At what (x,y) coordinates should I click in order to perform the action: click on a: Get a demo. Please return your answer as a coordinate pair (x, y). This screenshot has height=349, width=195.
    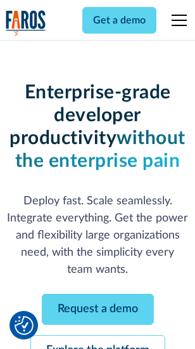
    Looking at the image, I should click on (119, 20).